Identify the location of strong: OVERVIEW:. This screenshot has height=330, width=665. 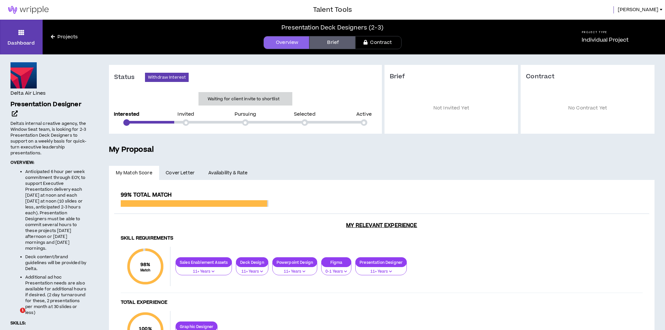
(22, 163).